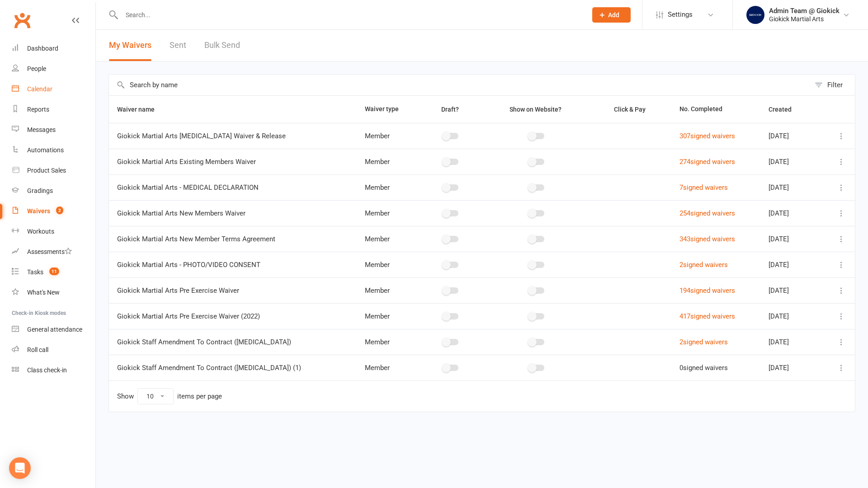  I want to click on div: People, so click(37, 69).